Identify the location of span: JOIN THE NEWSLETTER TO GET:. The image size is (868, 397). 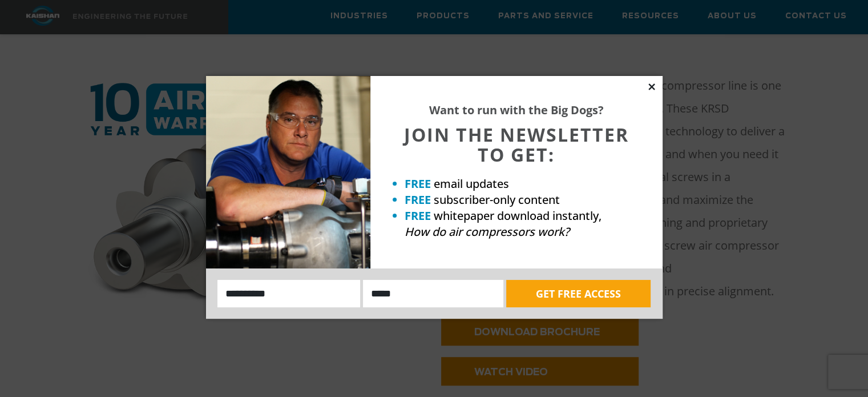
(516, 144).